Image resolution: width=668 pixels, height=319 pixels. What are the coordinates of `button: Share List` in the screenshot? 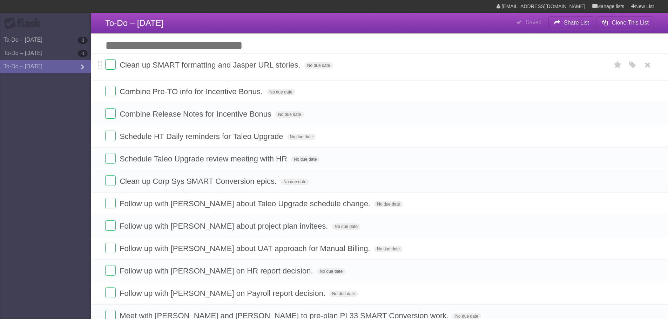 It's located at (572, 23).